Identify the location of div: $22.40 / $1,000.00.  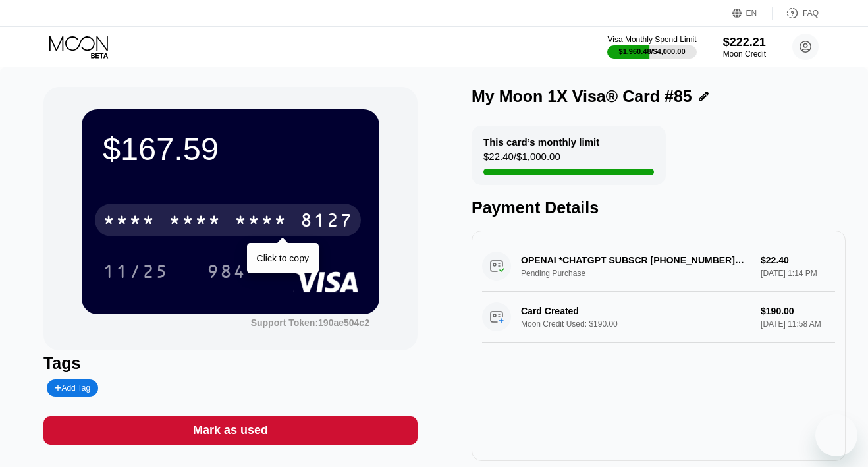
(522, 159).